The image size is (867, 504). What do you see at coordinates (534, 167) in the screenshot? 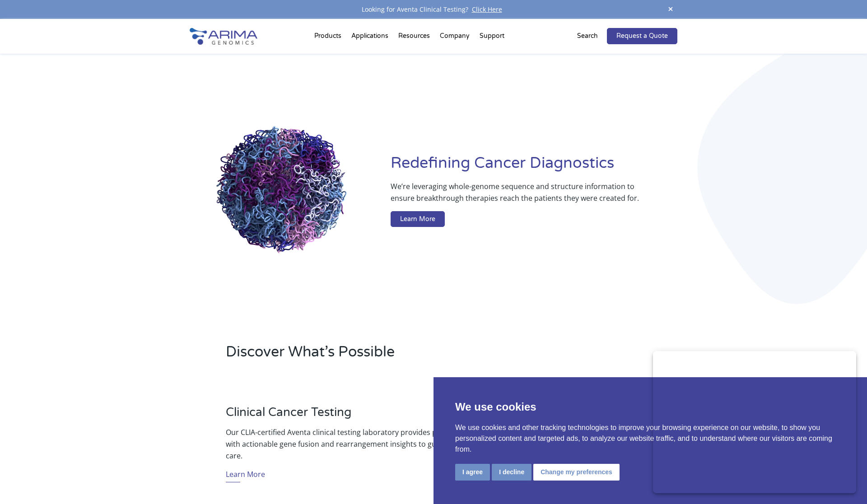
I see `h1: Redefining Cancer Diagnostics` at bounding box center [534, 167].